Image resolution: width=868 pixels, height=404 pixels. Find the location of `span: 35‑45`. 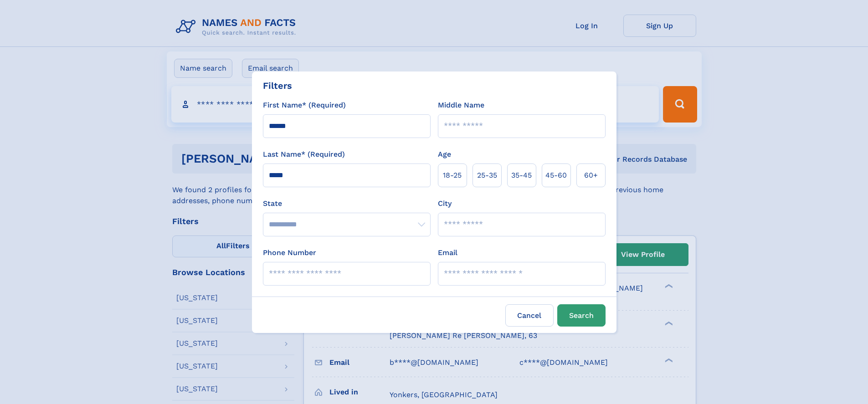

span: 35‑45 is located at coordinates (521, 176).